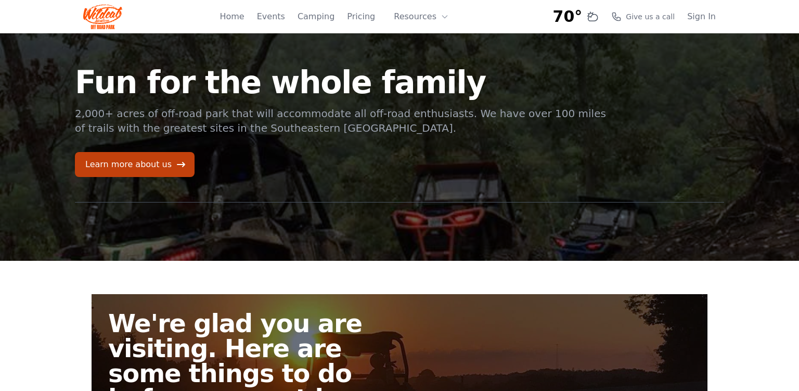 This screenshot has height=391, width=799. What do you see at coordinates (341, 82) in the screenshot?
I see `h1: Fun for the whole family` at bounding box center [341, 82].